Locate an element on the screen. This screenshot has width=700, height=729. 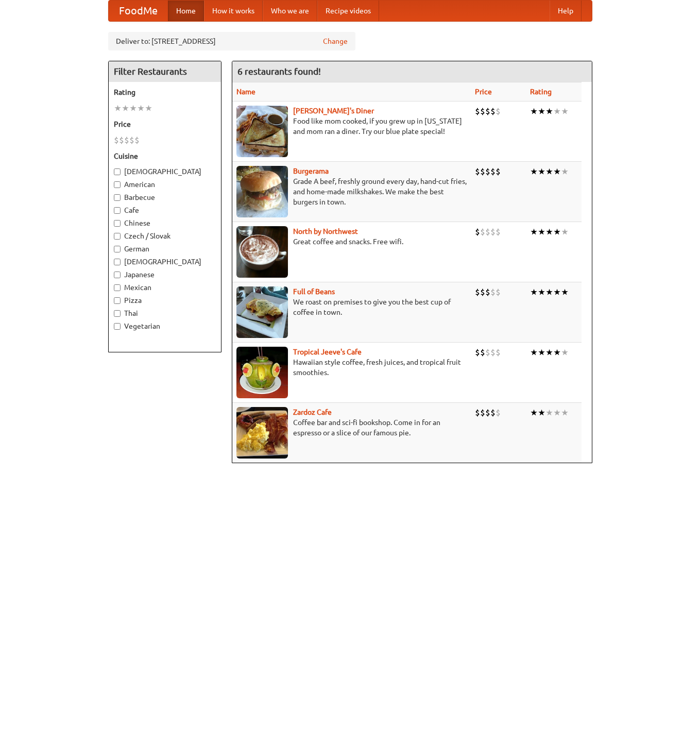
ng-pluralize: 6 restaurants found! is located at coordinates (279, 71).